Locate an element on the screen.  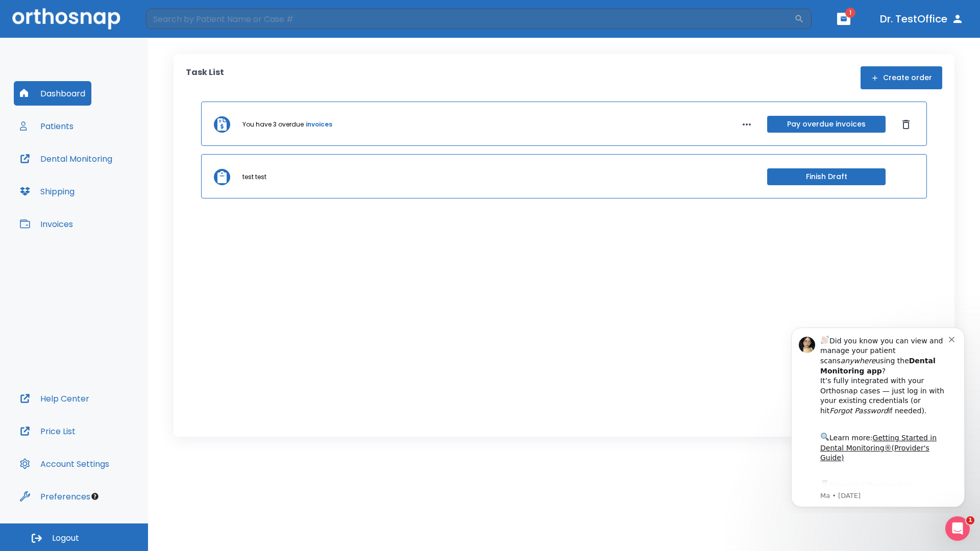
img: Profile image for Ma is located at coordinates (31, 27).